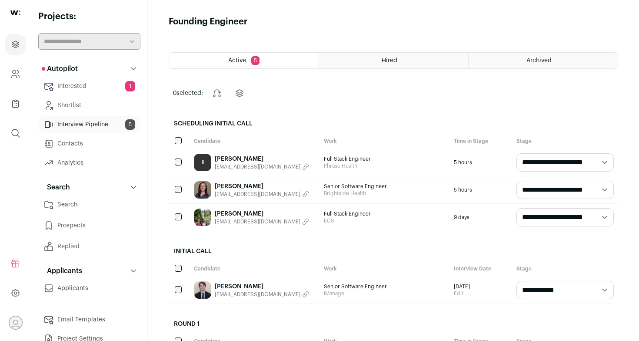  Describe the element at coordinates (89, 86) in the screenshot. I see `a: Interested1` at that location.